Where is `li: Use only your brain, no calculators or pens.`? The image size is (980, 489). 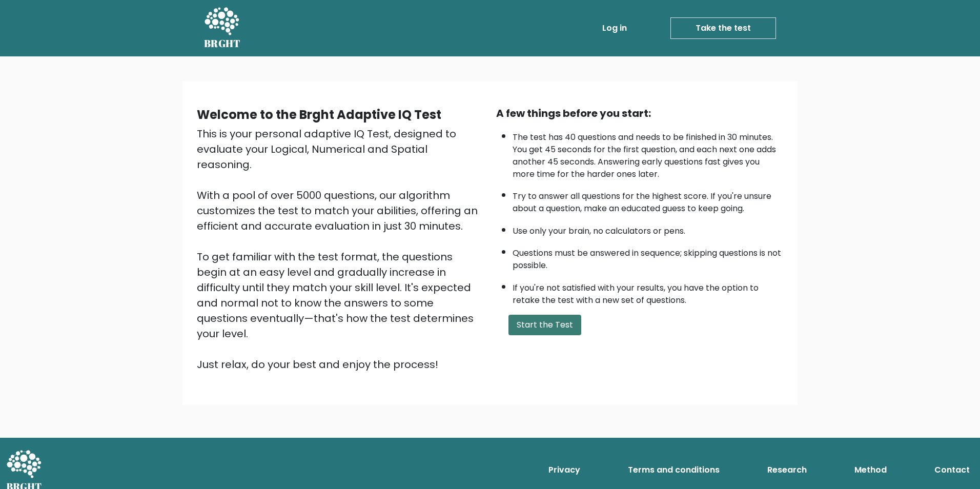
li: Use only your brain, no calculators or pens. is located at coordinates (648, 229).